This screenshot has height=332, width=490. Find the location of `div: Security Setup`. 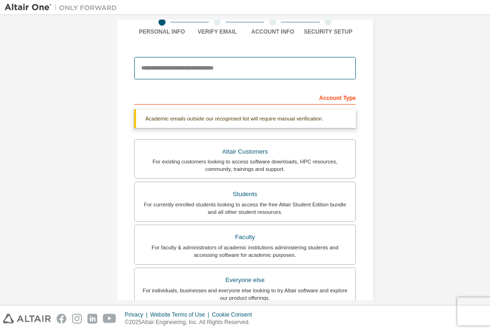

div: Security Setup is located at coordinates (328, 32).